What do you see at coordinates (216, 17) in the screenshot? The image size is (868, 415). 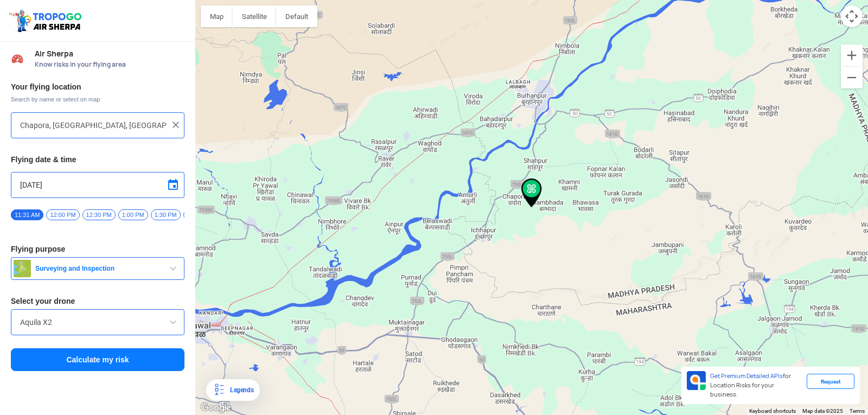 I see `button: Show street map` at bounding box center [216, 17].